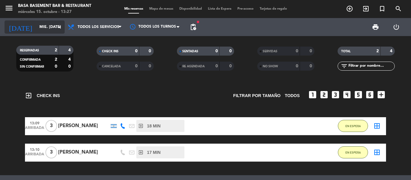 The width and height of the screenshot is (411, 180). I want to click on input: Filtrar por nombre..., so click(371, 66).